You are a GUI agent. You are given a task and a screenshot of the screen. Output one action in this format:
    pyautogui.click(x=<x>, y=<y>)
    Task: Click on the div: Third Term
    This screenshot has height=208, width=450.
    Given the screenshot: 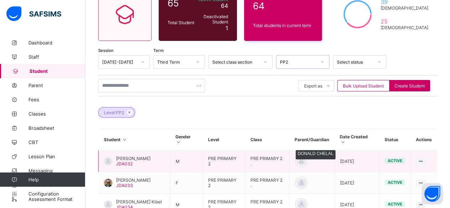 What is the action you would take?
    pyautogui.click(x=174, y=62)
    